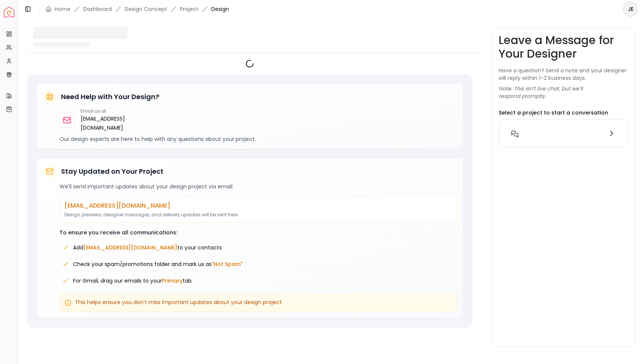  Describe the element at coordinates (9, 12) in the screenshot. I see `img: Spacejoy Logo` at that location.